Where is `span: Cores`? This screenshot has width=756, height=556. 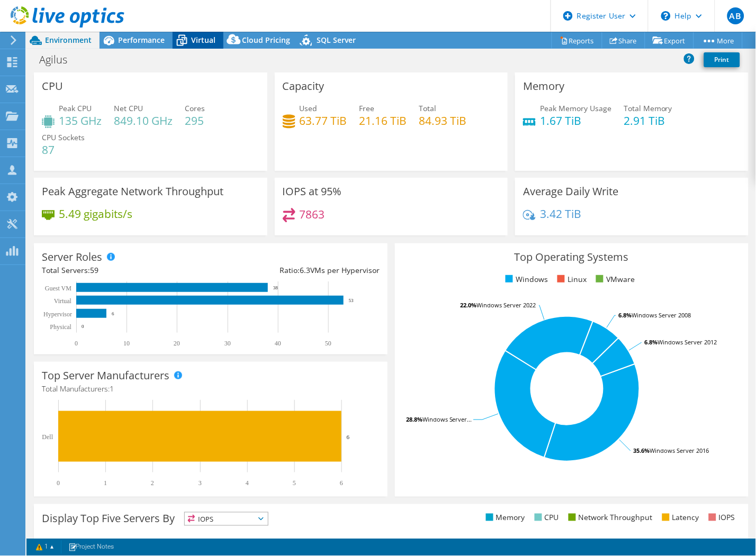 span: Cores is located at coordinates (194, 108).